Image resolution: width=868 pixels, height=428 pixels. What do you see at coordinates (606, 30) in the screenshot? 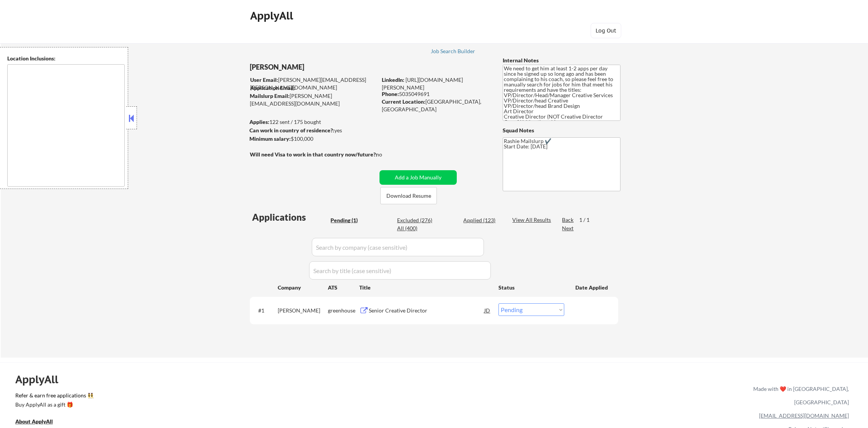
I see `button: Log Out` at bounding box center [606, 30].